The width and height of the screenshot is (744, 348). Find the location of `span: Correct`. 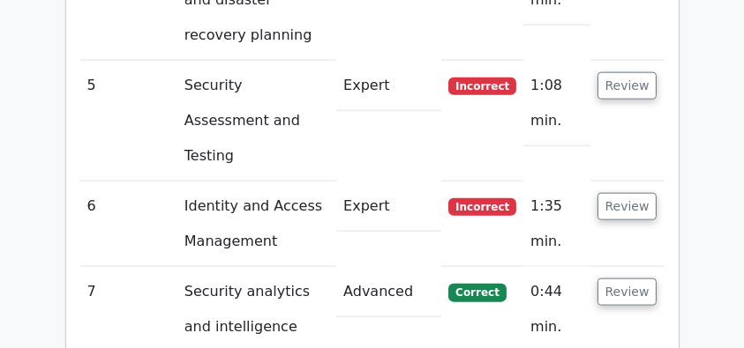

span: Correct is located at coordinates (476, 293).